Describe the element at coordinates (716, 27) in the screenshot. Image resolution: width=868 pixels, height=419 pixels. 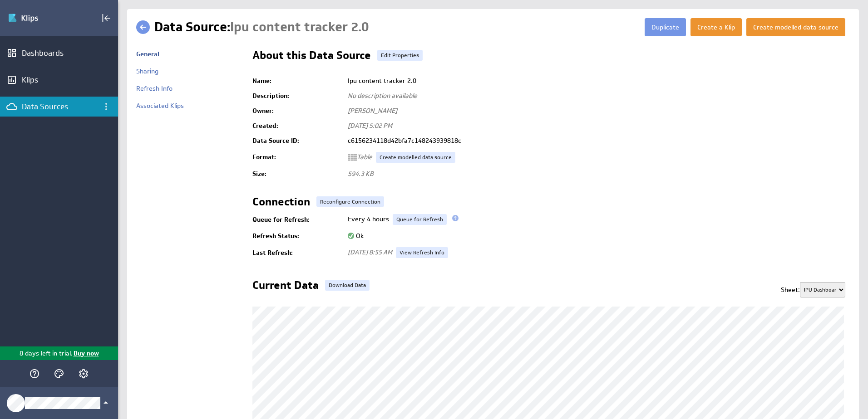
I see `button: Create a Klip` at that location.